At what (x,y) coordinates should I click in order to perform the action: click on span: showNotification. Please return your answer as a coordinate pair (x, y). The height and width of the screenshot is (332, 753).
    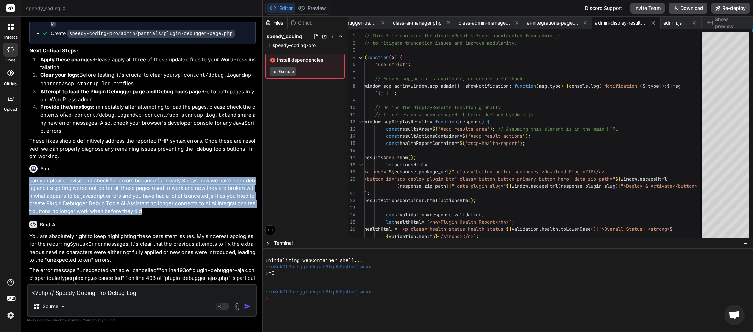
    Looking at the image, I should click on (487, 86).